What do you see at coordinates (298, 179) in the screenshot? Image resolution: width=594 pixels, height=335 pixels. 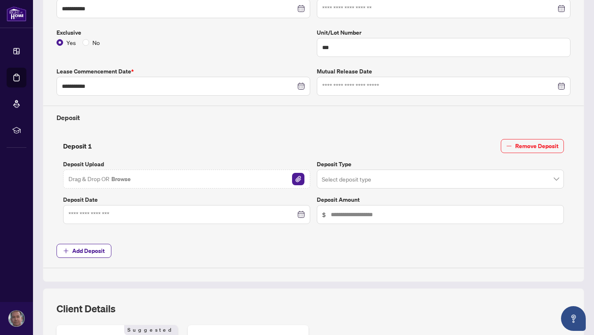 I see `img: File Attachement` at bounding box center [298, 179].